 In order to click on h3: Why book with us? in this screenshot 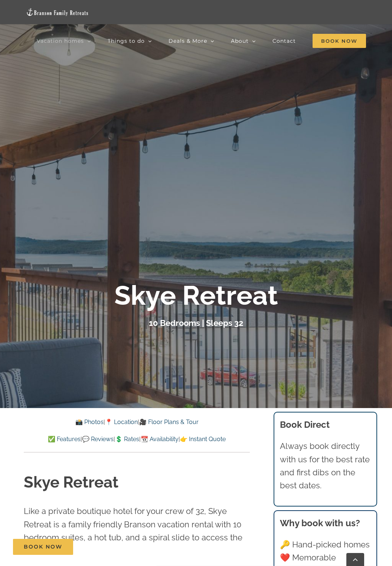, I will do `click(325, 523)`.